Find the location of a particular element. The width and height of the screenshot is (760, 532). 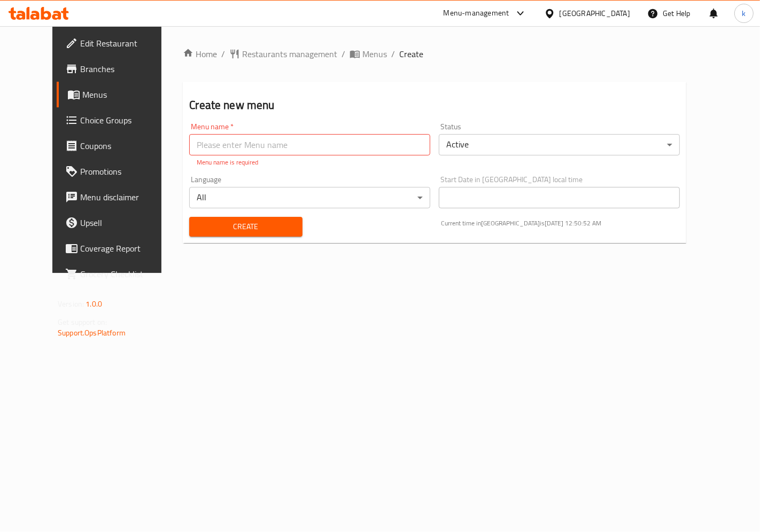

button: Create is located at coordinates (245, 226).